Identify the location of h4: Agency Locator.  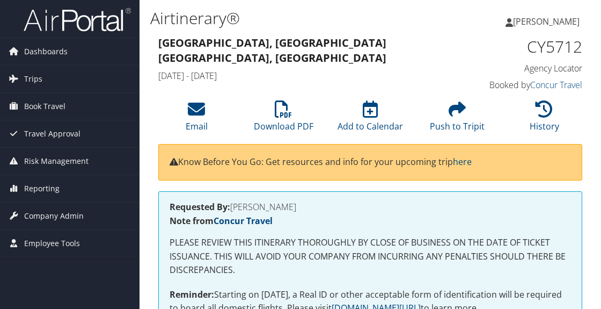
(535, 68).